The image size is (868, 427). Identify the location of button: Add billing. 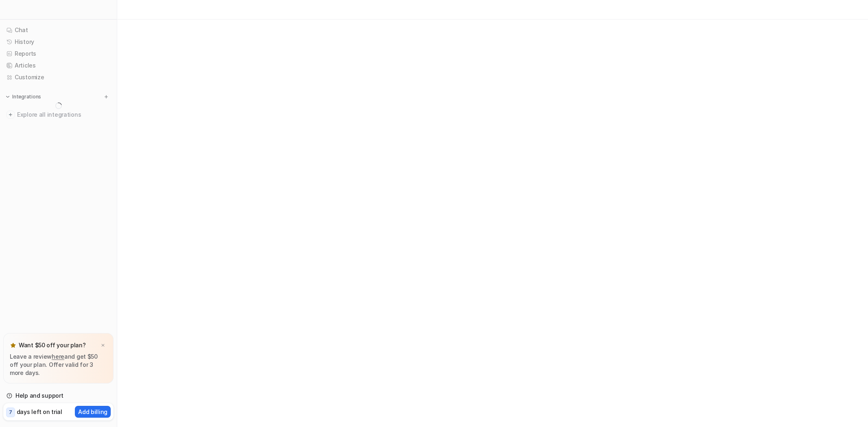
(93, 412).